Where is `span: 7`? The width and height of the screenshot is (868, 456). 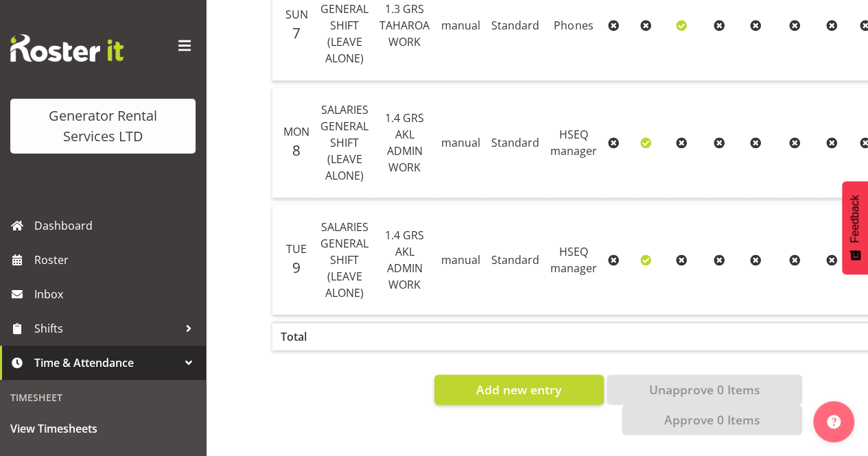 span: 7 is located at coordinates (296, 33).